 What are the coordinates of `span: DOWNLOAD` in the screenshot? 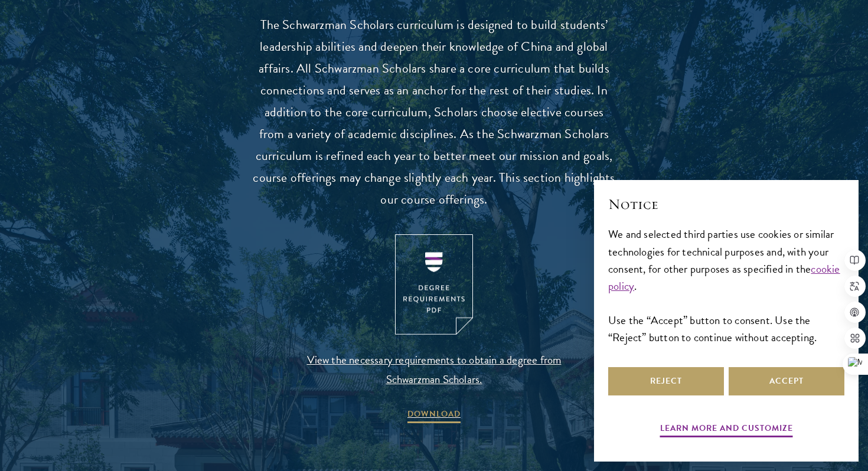 It's located at (434, 416).